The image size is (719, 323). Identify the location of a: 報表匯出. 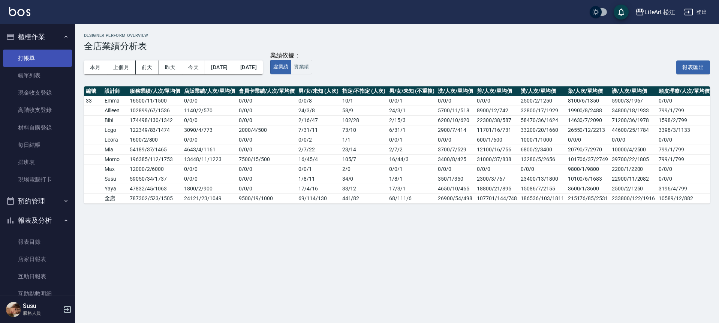
(694, 66).